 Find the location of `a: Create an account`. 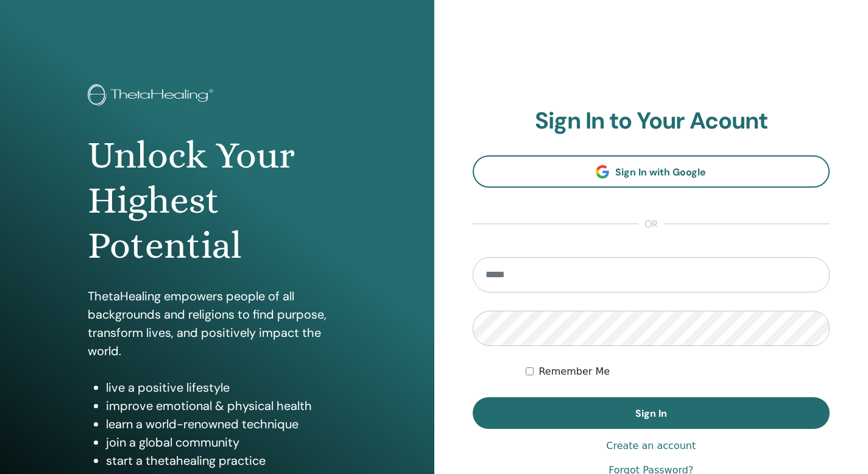

a: Create an account is located at coordinates (650, 446).